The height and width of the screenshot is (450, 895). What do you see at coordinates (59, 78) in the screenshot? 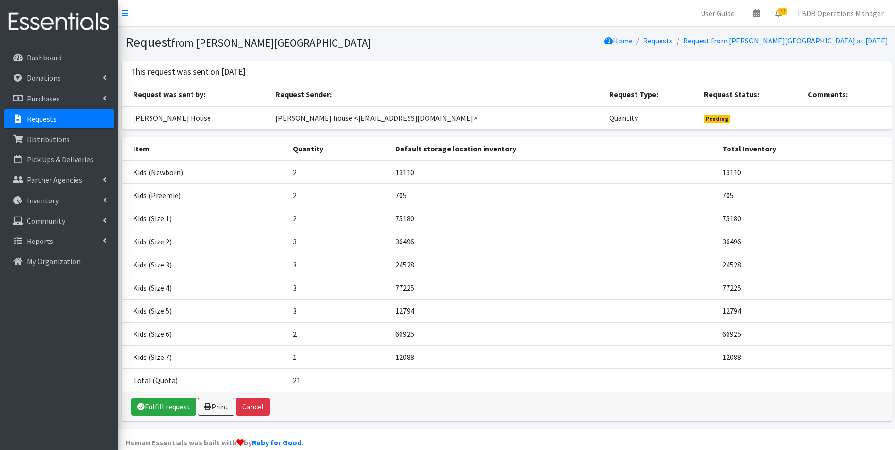
I see `a: Donations` at bounding box center [59, 78].